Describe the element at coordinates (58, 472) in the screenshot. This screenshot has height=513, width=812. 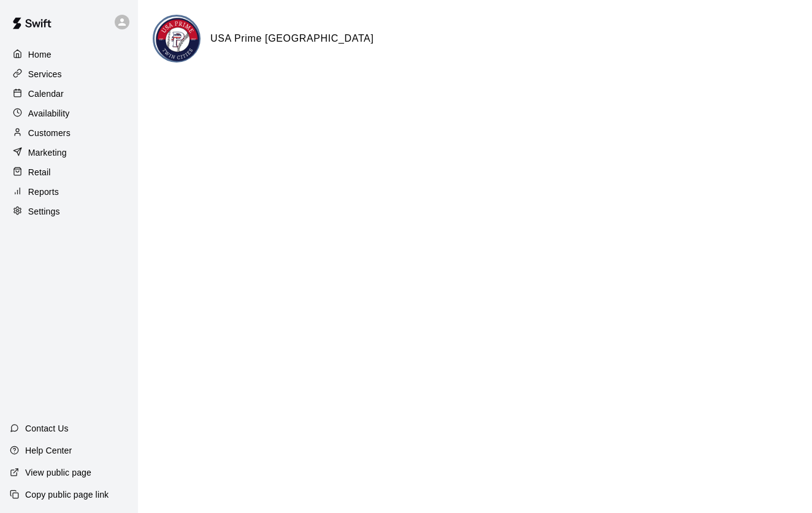
I see `p: View public page` at that location.